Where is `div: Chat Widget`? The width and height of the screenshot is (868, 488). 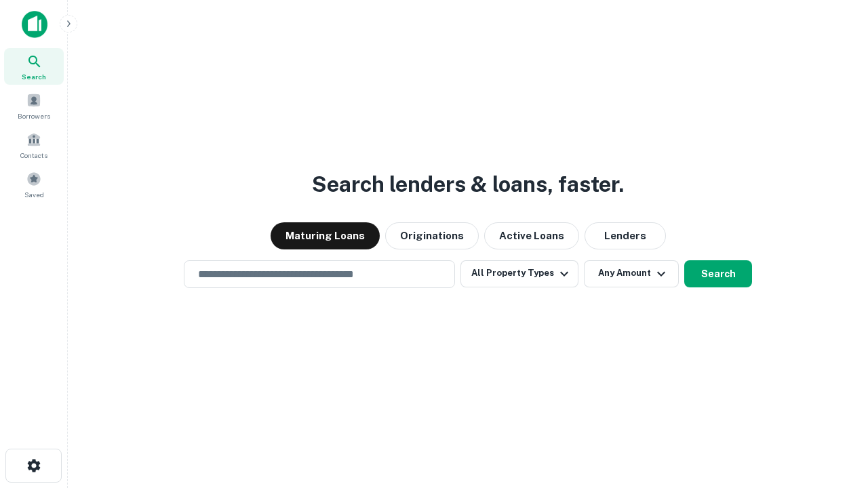
div: Chat Widget is located at coordinates (834, 369).